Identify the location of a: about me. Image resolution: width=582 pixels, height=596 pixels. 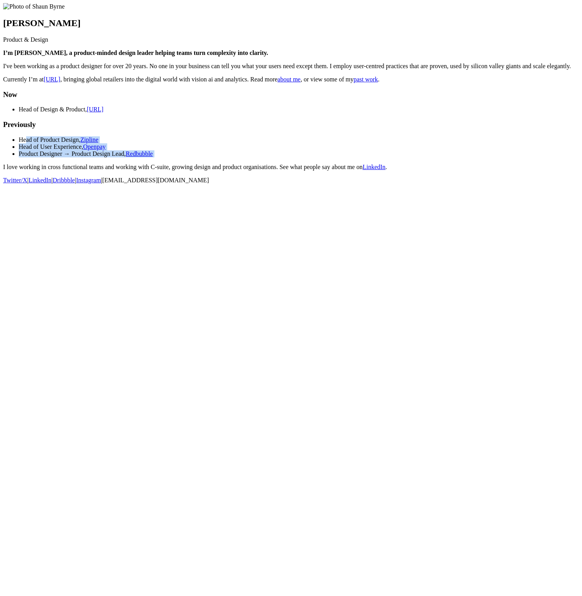
(289, 79).